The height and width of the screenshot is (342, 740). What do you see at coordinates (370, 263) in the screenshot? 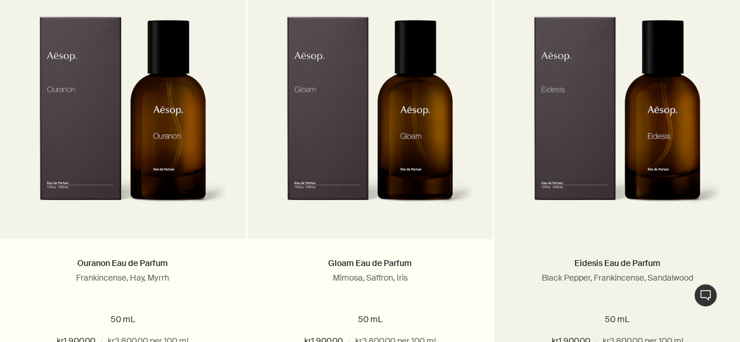
I see `a: Gloam Eau de Parfum` at bounding box center [370, 263].